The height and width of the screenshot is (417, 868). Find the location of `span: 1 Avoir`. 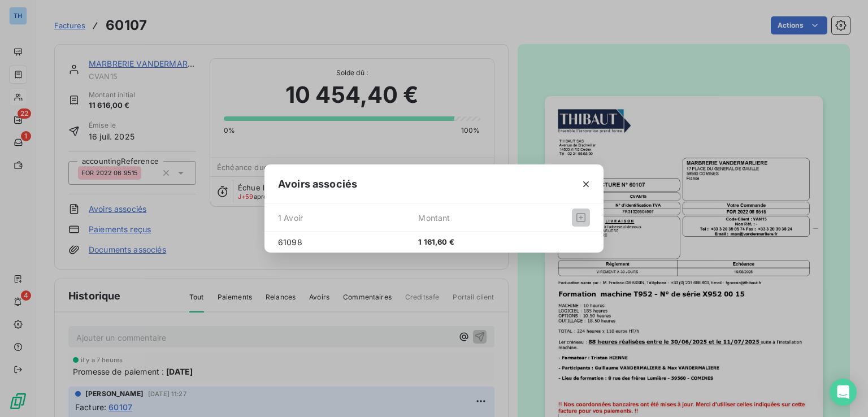

span: 1 Avoir is located at coordinates (348, 217).